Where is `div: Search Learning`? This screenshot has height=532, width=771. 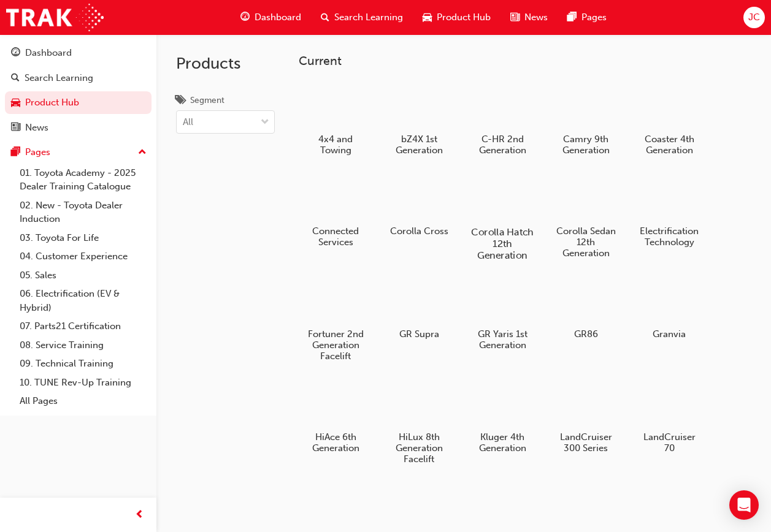 div: Search Learning is located at coordinates (59, 78).